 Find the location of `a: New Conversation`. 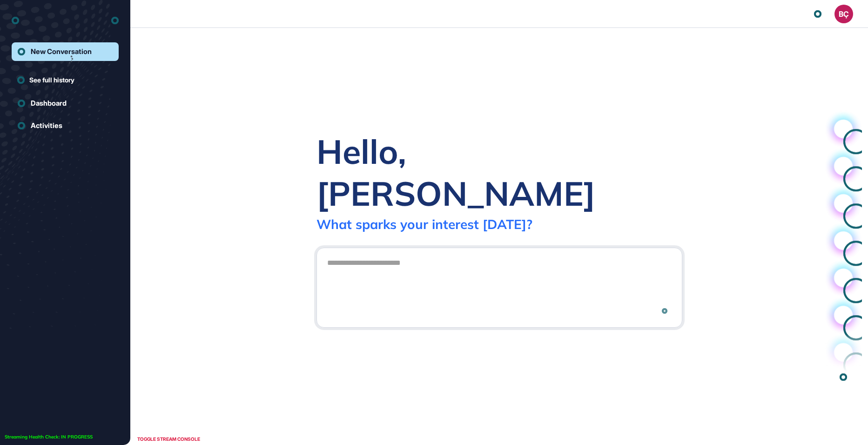

a: New Conversation is located at coordinates (65, 52).